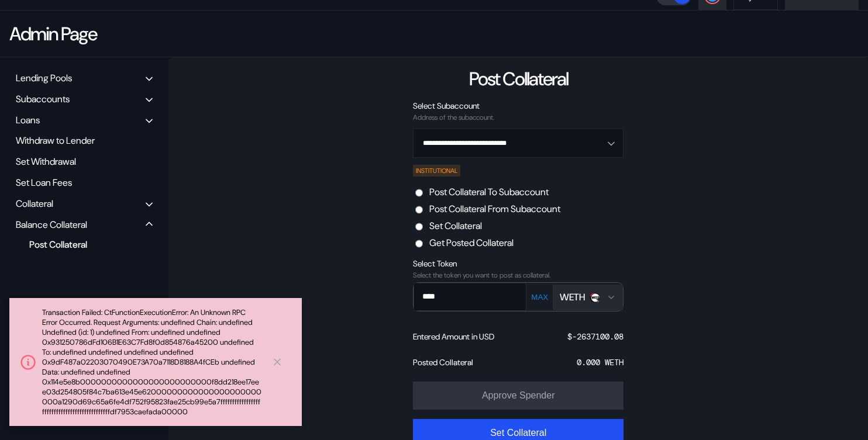 The width and height of the screenshot is (868, 440). I want to click on div: Lending Pools, so click(44, 78).